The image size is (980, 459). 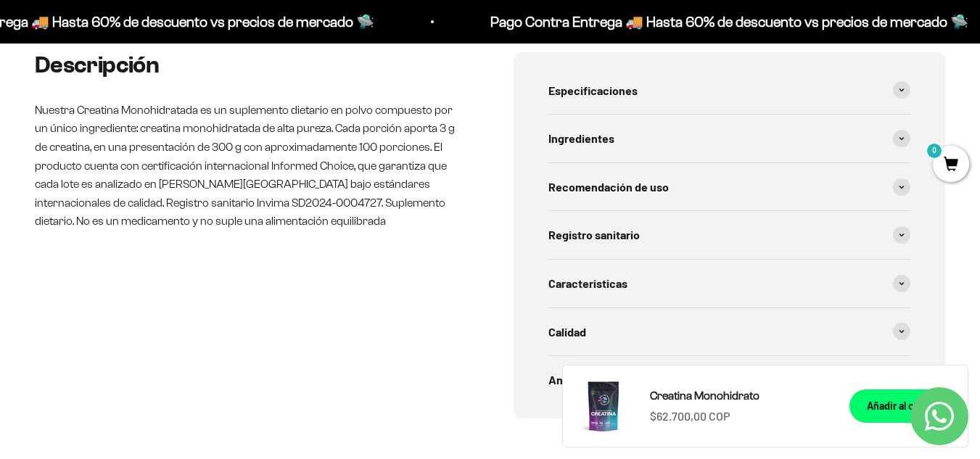 I want to click on a: 0, so click(x=951, y=165).